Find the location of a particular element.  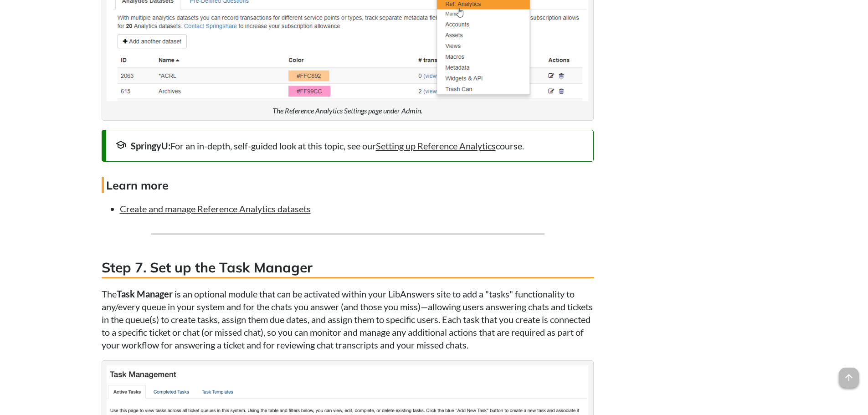

a: Setting up Reference Analytics is located at coordinates (436, 146).